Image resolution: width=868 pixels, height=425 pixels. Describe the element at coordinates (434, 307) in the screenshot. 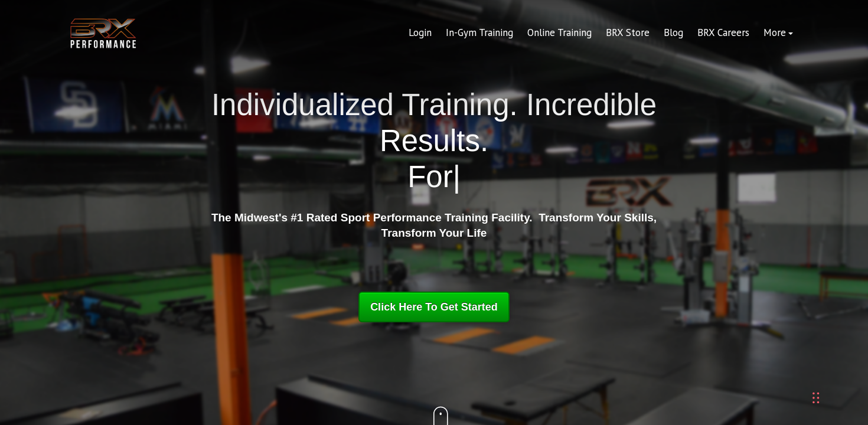

I see `a: Click Here To Get Started` at that location.